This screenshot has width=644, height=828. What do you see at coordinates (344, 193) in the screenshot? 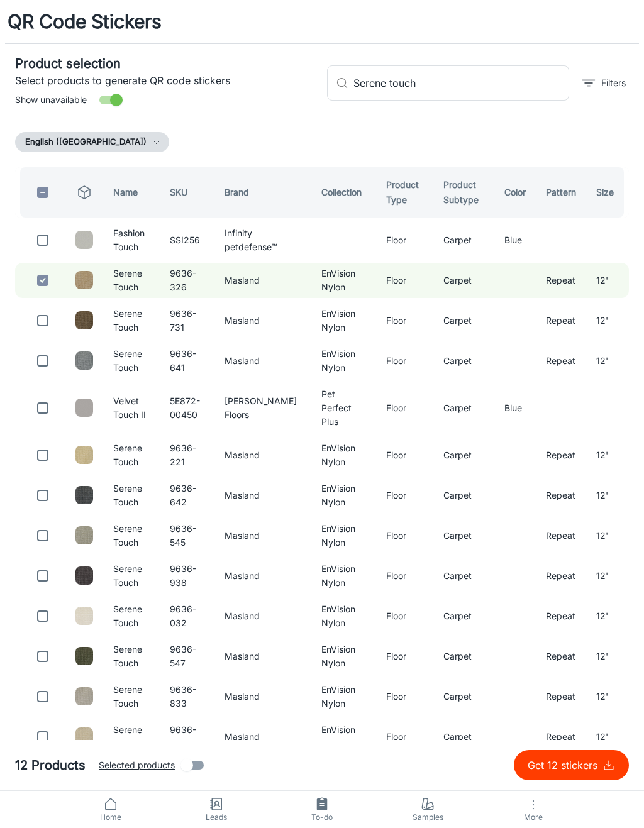
I see `th: Collection` at bounding box center [344, 193].